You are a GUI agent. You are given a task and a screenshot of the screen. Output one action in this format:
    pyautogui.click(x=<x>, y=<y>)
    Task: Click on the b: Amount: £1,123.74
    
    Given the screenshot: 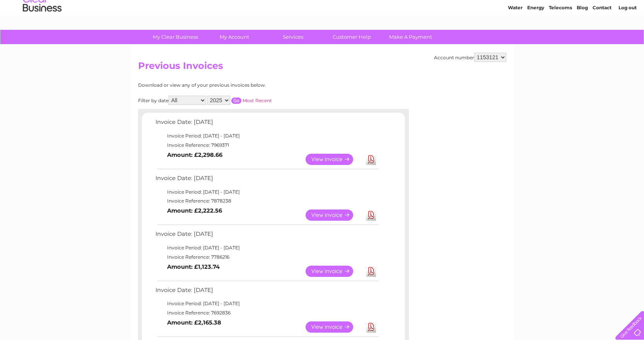 What is the action you would take?
    pyautogui.click(x=193, y=267)
    